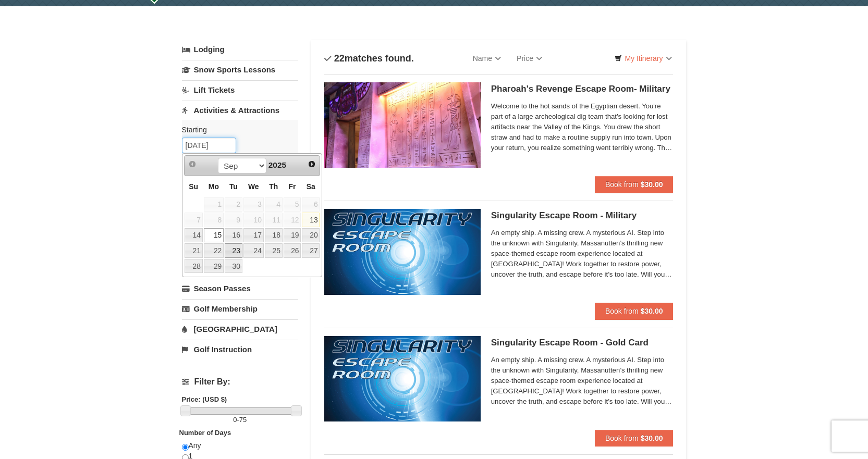 The width and height of the screenshot is (868, 459). I want to click on a: 29, so click(214, 266).